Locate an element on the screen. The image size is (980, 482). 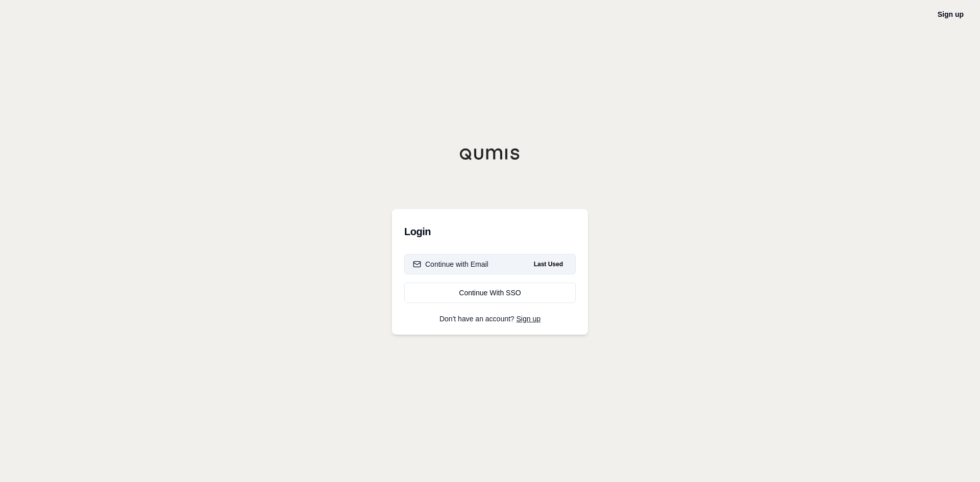
button: Continue with EmailLast Used is located at coordinates (490, 264).